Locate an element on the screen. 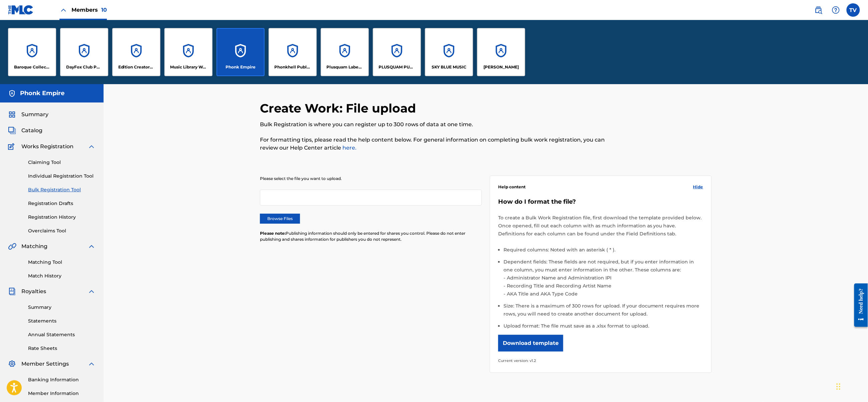 This screenshot has width=868, height=402. a: Statements is located at coordinates (62, 321).